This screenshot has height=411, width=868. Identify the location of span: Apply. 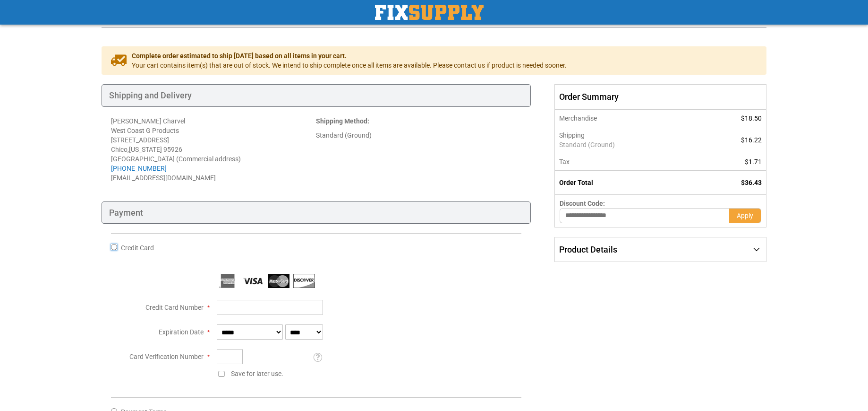
(745, 215).